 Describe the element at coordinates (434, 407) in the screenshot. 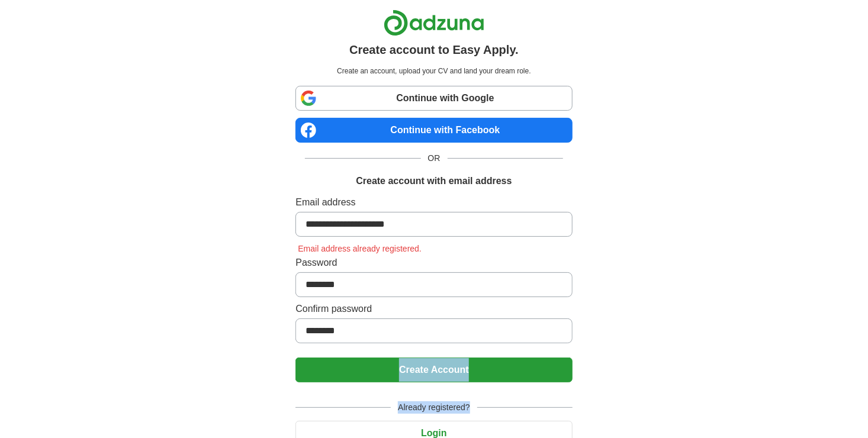

I see `span: Already registered?` at that location.